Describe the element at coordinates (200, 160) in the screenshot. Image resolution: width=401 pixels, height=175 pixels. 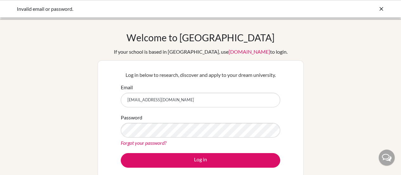
I see `button: Log in` at that location.